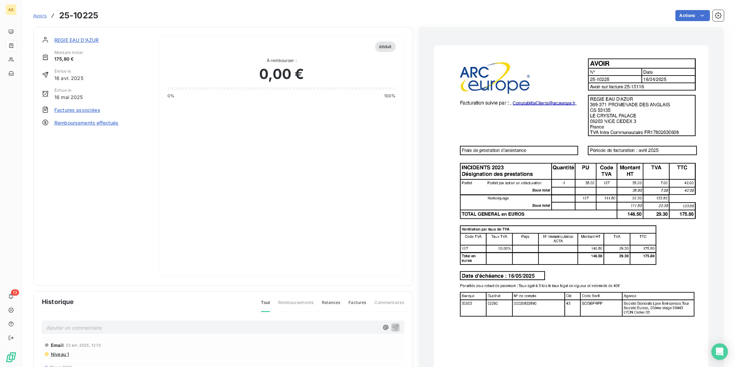 The width and height of the screenshot is (735, 367). Describe the element at coordinates (720, 352) in the screenshot. I see `div: Open Intercom Messenger` at that location.